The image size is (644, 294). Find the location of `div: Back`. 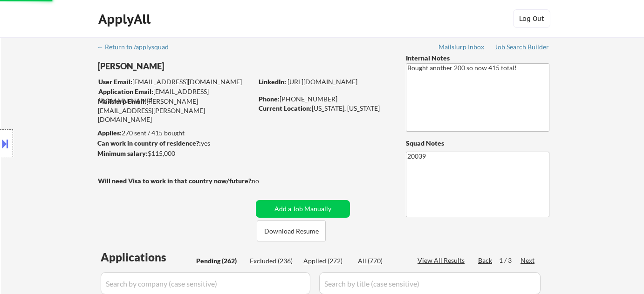

div: Back is located at coordinates (485, 260).